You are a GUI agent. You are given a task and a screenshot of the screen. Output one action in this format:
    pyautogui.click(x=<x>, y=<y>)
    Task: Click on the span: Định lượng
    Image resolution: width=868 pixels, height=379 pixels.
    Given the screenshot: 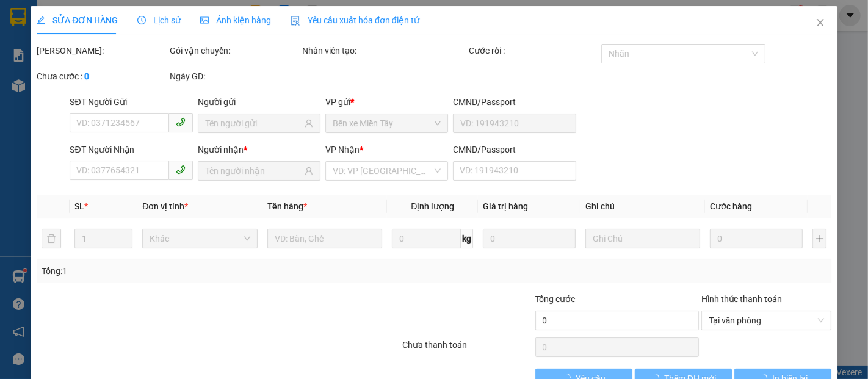 What is the action you would take?
    pyautogui.click(x=432, y=206)
    